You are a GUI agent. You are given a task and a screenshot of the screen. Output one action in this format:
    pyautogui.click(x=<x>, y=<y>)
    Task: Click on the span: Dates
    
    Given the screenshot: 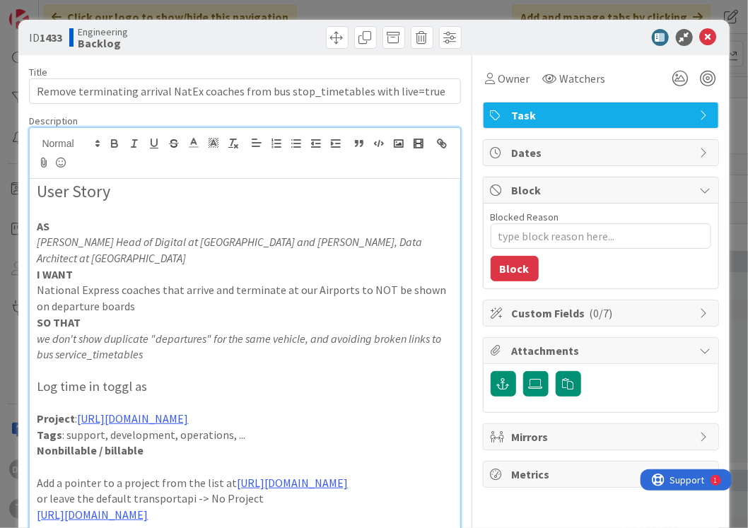 What is the action you would take?
    pyautogui.click(x=602, y=153)
    